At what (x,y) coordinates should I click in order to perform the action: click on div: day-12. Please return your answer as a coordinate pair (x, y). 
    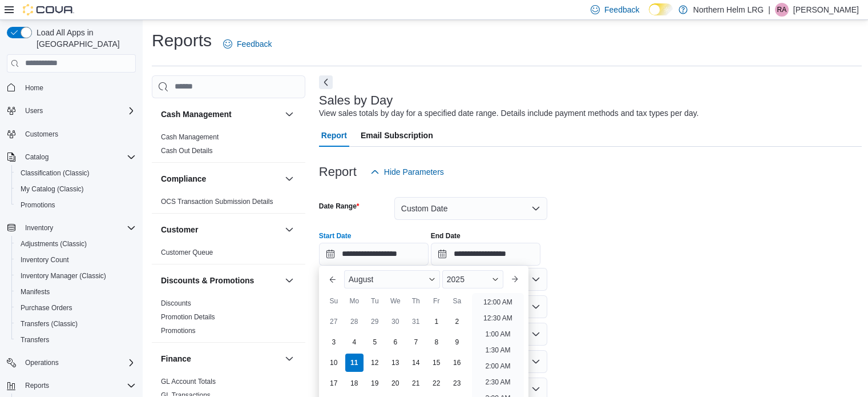
    Looking at the image, I should click on (375, 363).